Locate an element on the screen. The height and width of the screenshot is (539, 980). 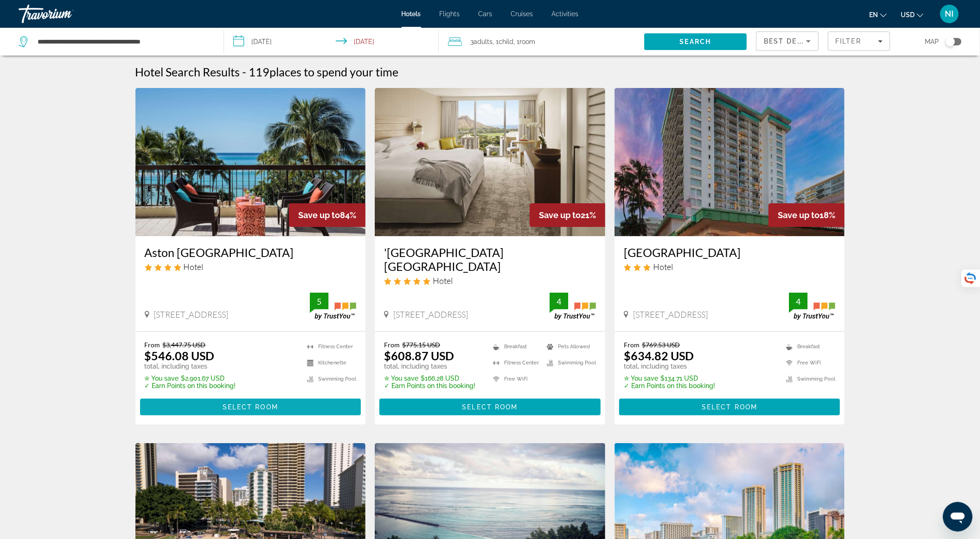
a: Cars is located at coordinates (486, 14).